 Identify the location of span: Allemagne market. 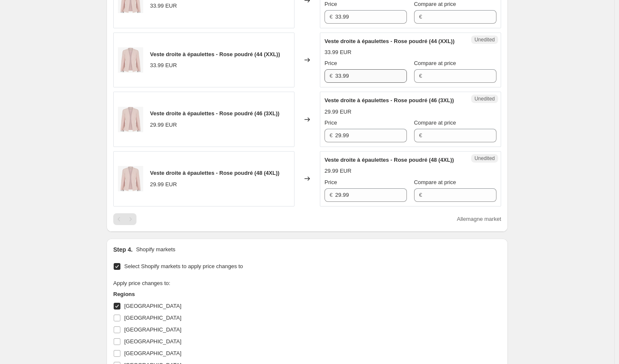
(478, 218).